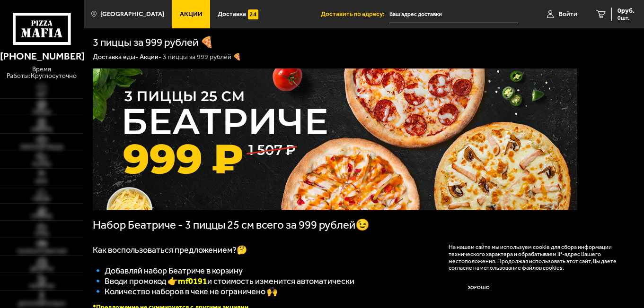  What do you see at coordinates (568, 14) in the screenshot?
I see `span: Войти` at bounding box center [568, 14].